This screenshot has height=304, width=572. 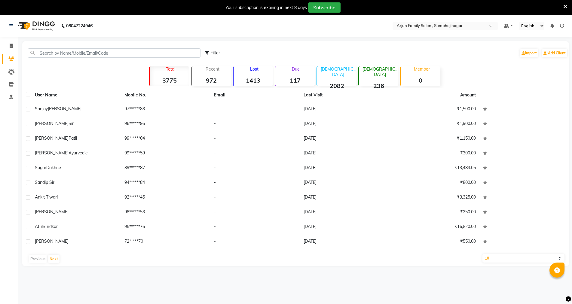 What do you see at coordinates (254, 69) in the screenshot?
I see `p: Lost` at bounding box center [254, 69].